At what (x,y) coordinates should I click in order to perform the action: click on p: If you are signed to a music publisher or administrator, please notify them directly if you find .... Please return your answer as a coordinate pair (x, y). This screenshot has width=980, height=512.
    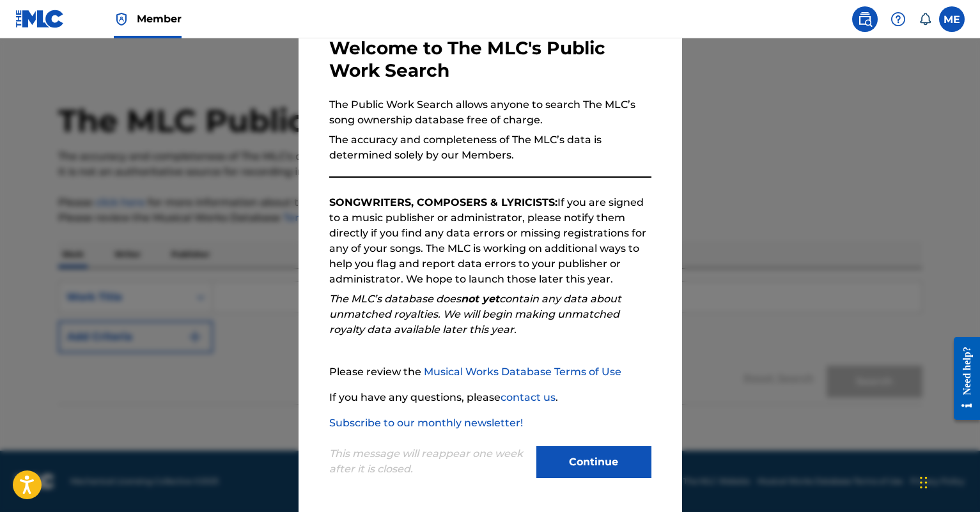
    Looking at the image, I should click on (490, 241).